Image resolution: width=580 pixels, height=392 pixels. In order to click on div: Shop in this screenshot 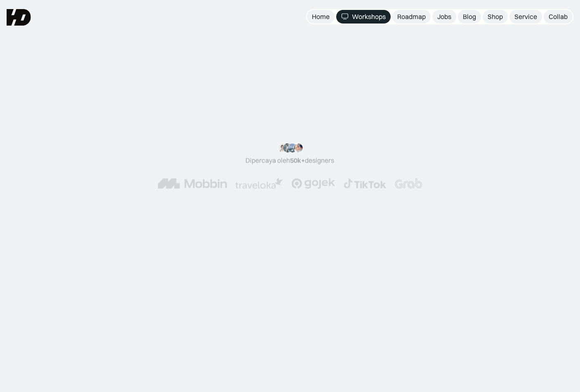, I will do `click(495, 16)`.